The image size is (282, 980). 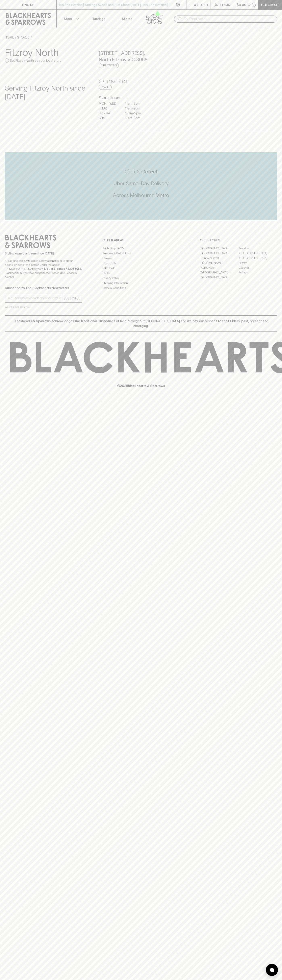 I want to click on a: Contact Us, so click(x=141, y=263).